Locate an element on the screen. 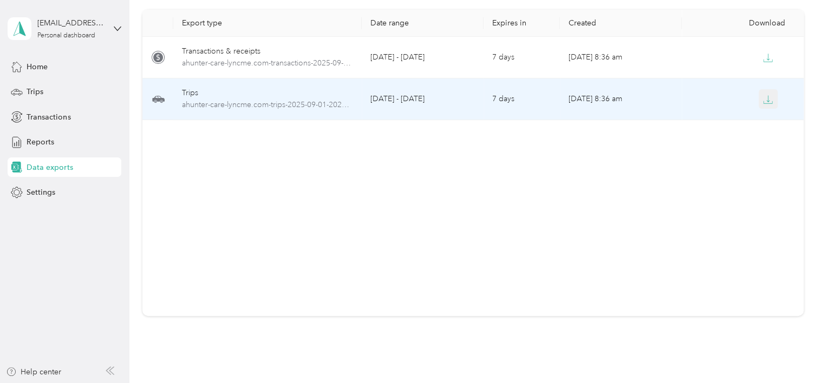 The image size is (822, 383). div: Transactions & receipts is located at coordinates (267, 51).